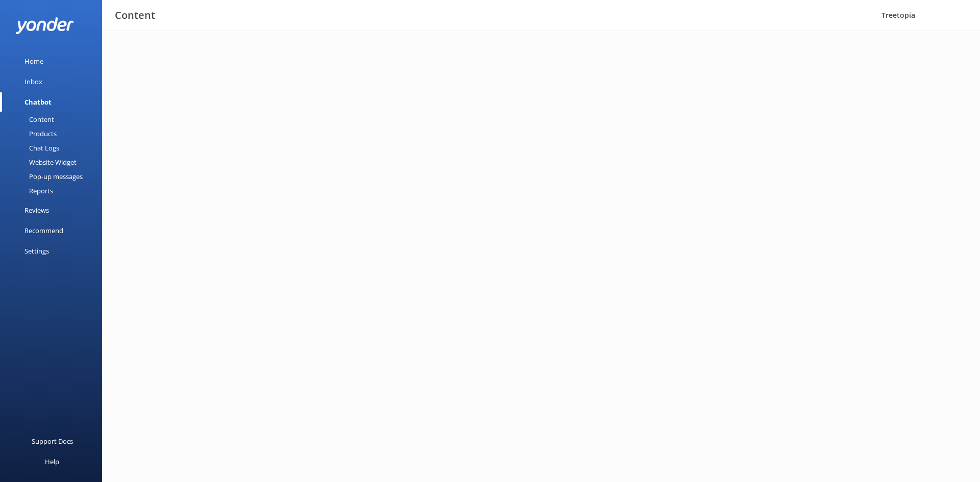  I want to click on div: Chat Logs, so click(33, 148).